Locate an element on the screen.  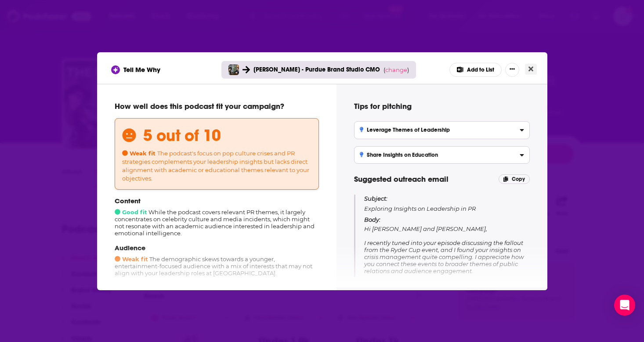
div: Open Intercom Messenger is located at coordinates (625, 305).